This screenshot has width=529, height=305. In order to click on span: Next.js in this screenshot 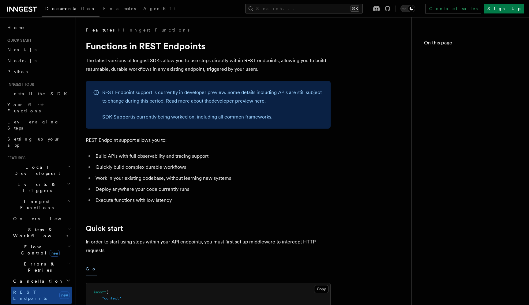, I will do `click(22, 50)`.